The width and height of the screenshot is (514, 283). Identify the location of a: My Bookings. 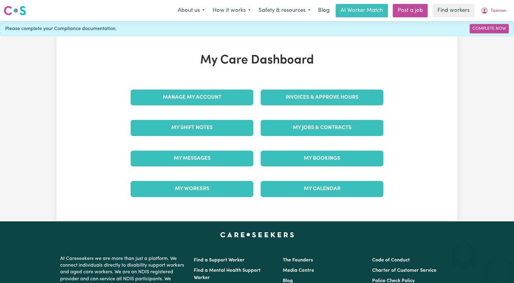
(322, 159).